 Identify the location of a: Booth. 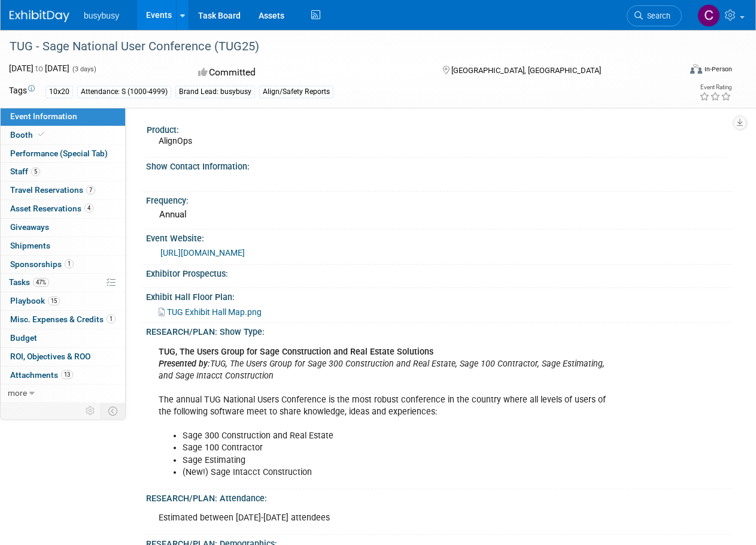
(63, 135).